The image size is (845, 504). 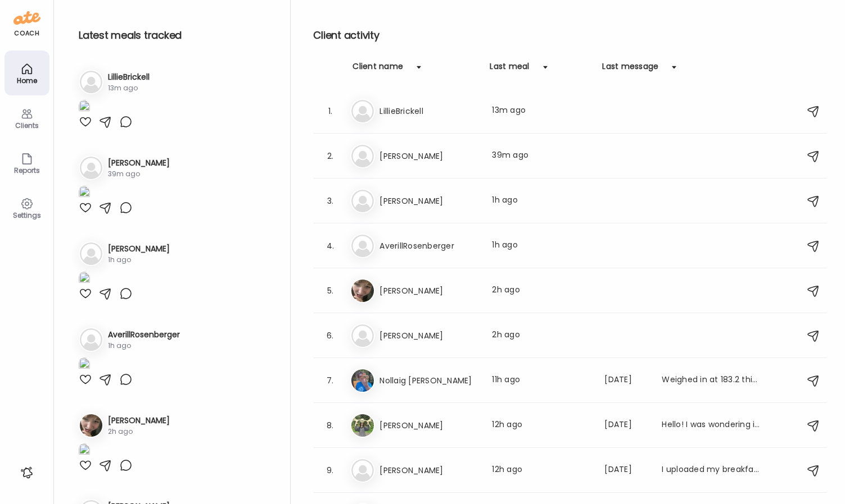 What do you see at coordinates (330, 426) in the screenshot?
I see `div: 8.` at bounding box center [330, 426].